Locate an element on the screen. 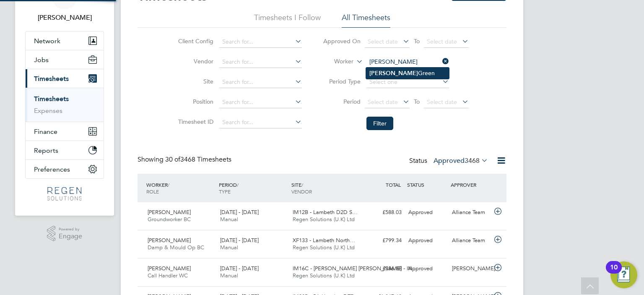 The image size is (644, 295). button: Network is located at coordinates (65, 40).